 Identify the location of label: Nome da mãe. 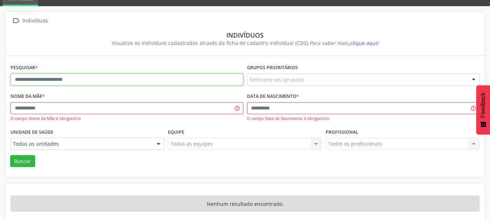
(28, 97).